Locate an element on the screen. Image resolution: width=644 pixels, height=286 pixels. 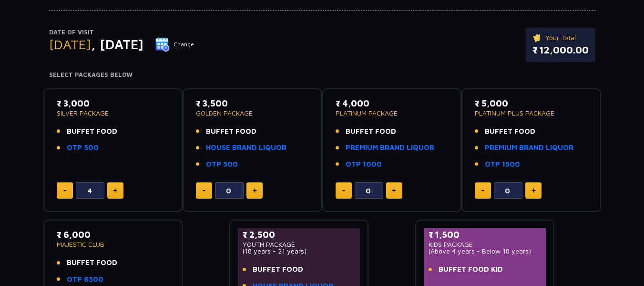
button: Change is located at coordinates (174, 44).